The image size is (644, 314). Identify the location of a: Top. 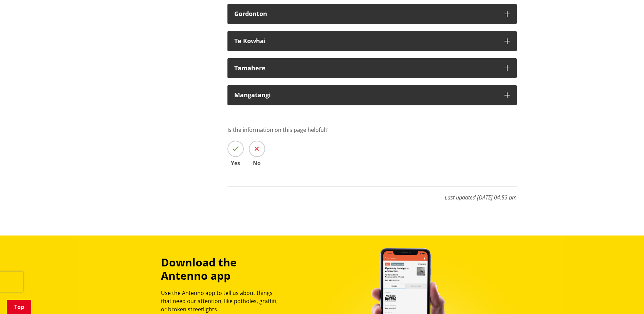
(19, 307).